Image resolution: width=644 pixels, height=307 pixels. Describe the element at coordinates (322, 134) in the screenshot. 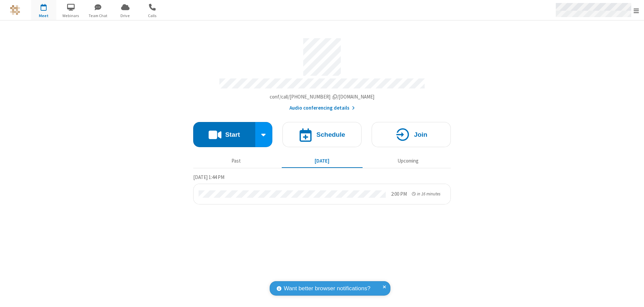

I see `button: Schedule` at that location.